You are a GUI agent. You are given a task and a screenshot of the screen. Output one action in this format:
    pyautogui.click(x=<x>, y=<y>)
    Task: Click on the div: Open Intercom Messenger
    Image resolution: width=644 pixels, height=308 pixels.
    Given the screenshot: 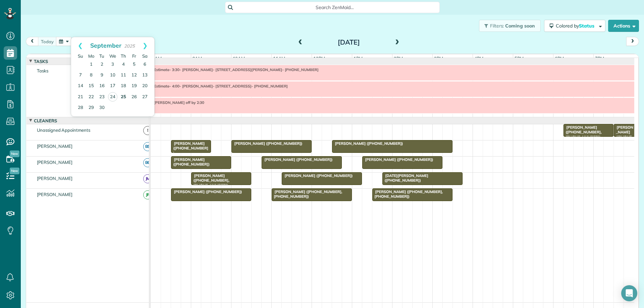 What is the action you would take?
    pyautogui.click(x=629, y=293)
    